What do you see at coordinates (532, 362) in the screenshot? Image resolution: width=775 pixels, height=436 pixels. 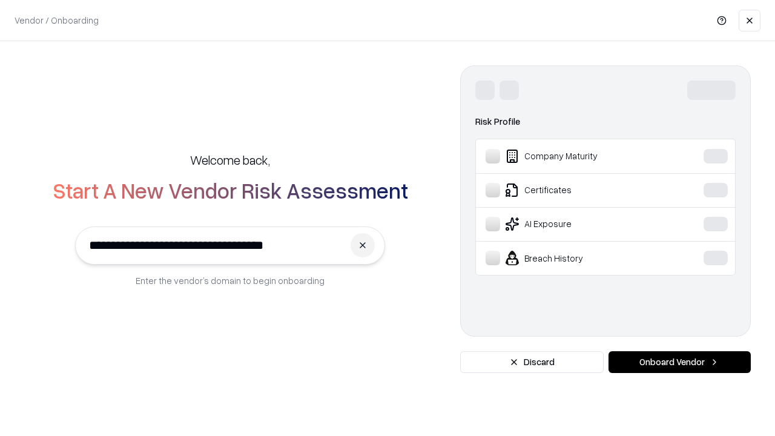 I see `button: Discard` at bounding box center [532, 362].